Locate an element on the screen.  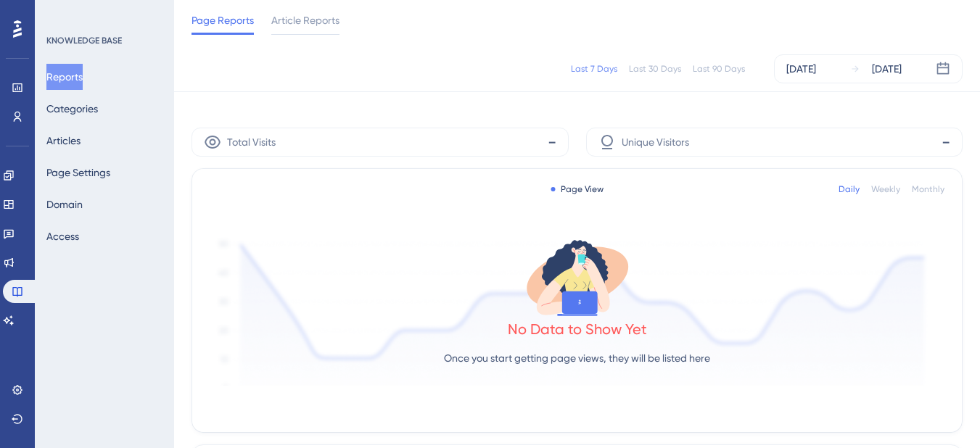
span: Unique Visitors is located at coordinates (655, 142).